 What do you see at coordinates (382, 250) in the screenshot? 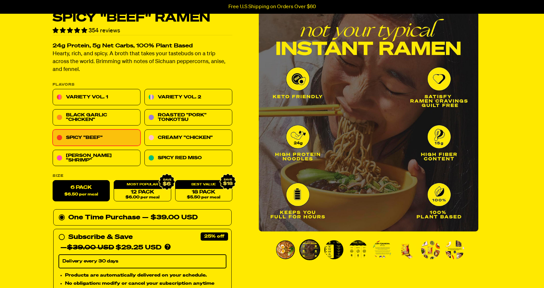
I see `li: Go to slide 5` at bounding box center [382, 250].